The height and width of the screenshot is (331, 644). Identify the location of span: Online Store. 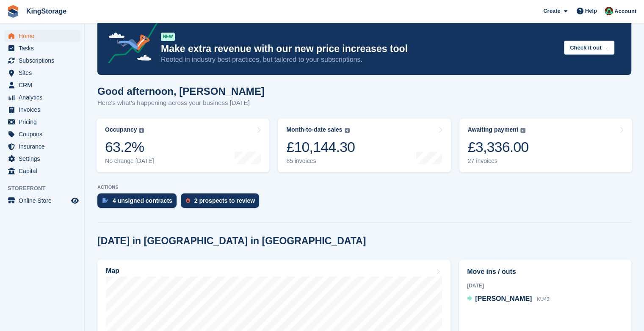
(44, 201).